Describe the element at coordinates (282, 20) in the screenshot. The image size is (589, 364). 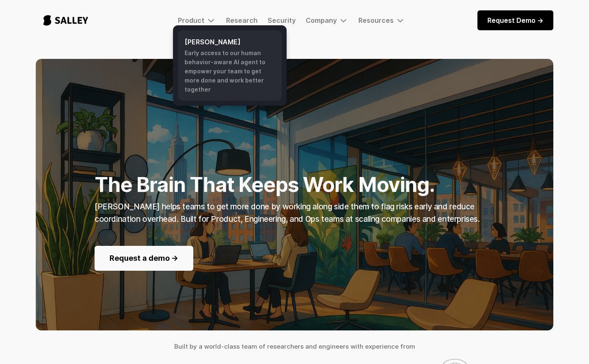
I see `a: Security` at that location.